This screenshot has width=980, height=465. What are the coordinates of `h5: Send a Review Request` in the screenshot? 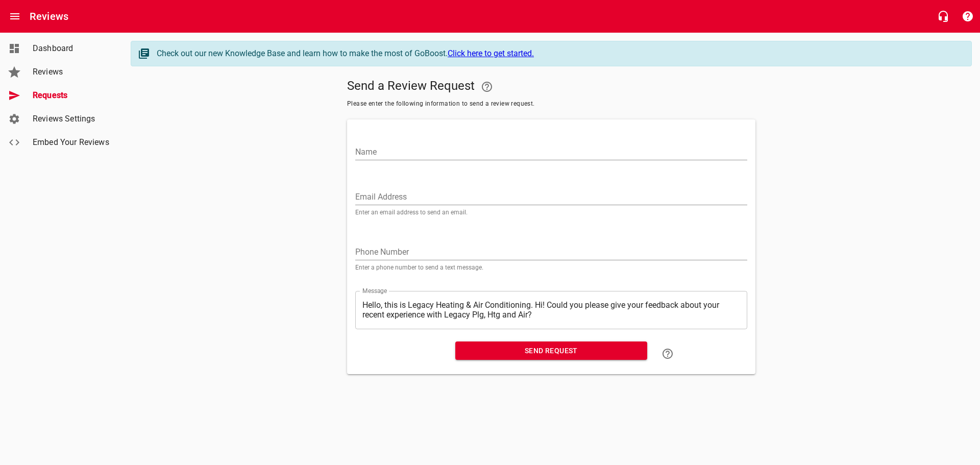 It's located at (552, 87).